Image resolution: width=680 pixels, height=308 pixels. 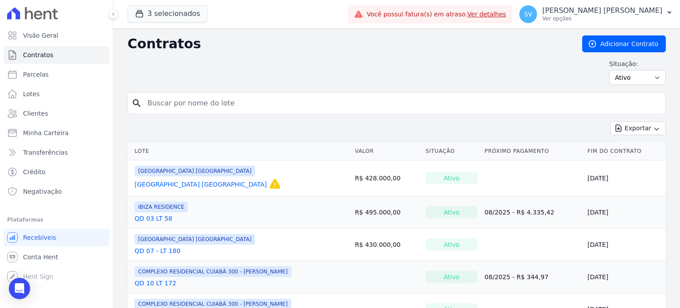 I want to click on i: search, so click(x=137, y=103).